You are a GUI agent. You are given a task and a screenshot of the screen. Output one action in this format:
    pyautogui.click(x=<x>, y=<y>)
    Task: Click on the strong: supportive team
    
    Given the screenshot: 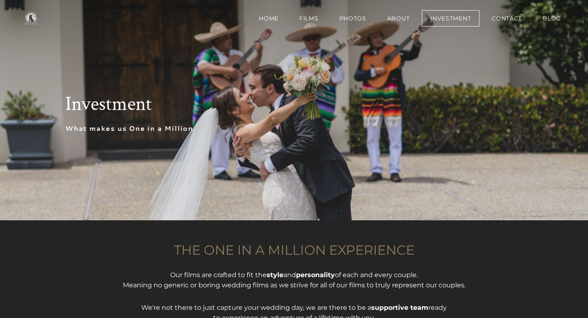 What is the action you would take?
    pyautogui.click(x=400, y=307)
    